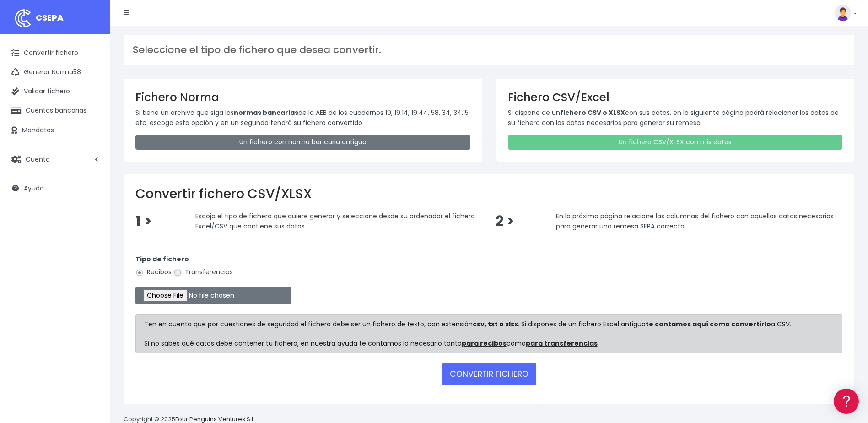  Describe the element at coordinates (55, 53) in the screenshot. I see `a: Convertir fichero` at that location.